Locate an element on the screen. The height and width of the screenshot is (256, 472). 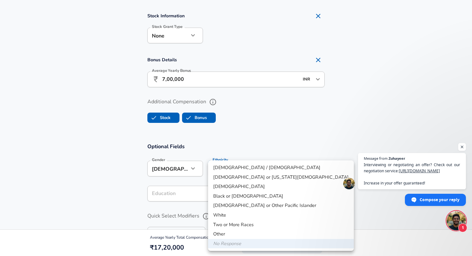
span: Zuhayeer is located at coordinates (397, 158).